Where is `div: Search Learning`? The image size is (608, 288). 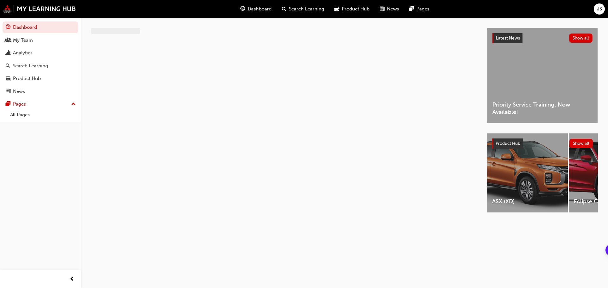
div: Search Learning is located at coordinates (30, 66).